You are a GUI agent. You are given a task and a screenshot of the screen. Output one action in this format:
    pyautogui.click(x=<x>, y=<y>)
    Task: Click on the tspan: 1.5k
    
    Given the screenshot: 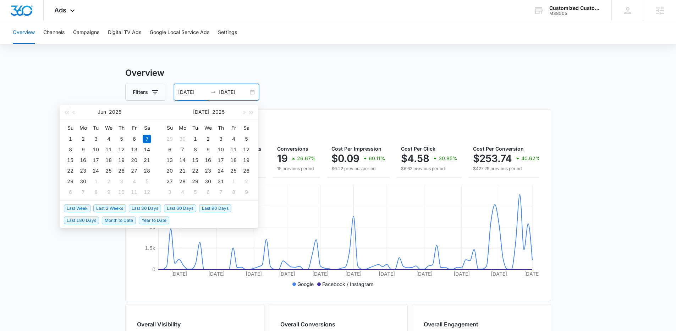 What is the action you would take?
    pyautogui.click(x=150, y=248)
    